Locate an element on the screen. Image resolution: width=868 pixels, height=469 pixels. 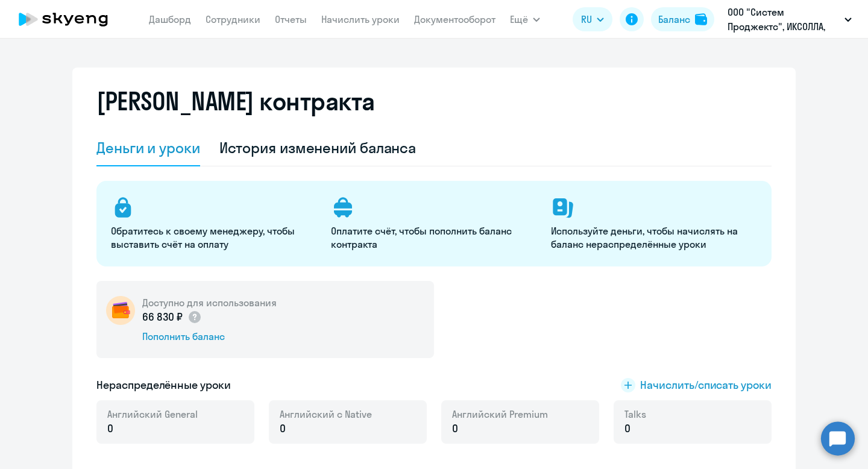
div: История изменений баланса is located at coordinates (318, 148).